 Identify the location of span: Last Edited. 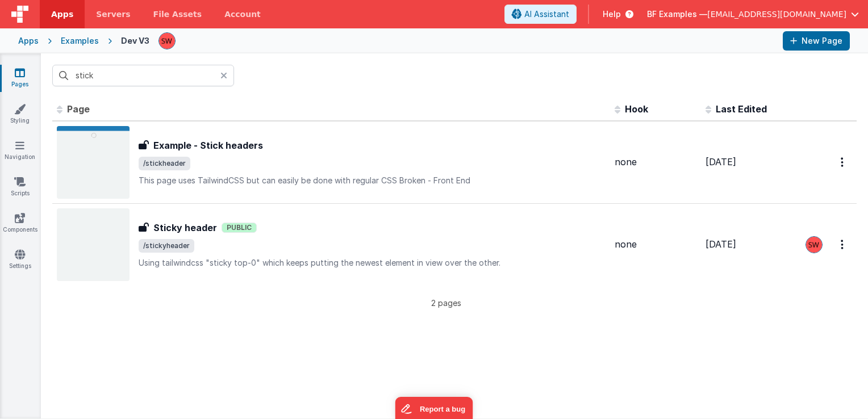
(741, 109).